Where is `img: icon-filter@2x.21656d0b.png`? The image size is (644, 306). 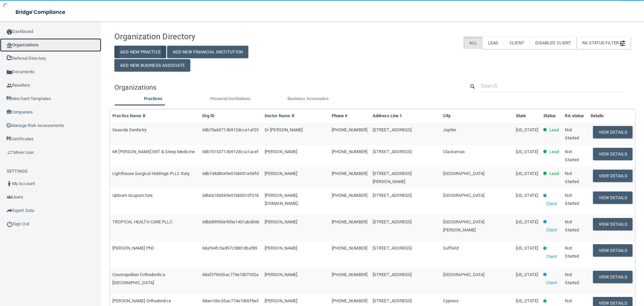 img: icon-filter@2x.21656d0b.png is located at coordinates (623, 43).